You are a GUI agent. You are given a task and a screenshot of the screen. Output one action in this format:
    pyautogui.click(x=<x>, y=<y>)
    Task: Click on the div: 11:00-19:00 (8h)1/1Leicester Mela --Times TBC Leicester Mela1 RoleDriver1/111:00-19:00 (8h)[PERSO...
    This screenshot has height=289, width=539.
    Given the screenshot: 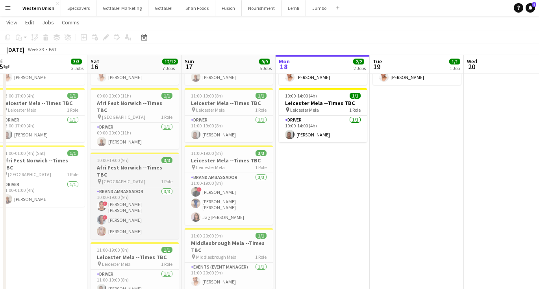 What is the action you would take?
    pyautogui.click(x=229, y=115)
    